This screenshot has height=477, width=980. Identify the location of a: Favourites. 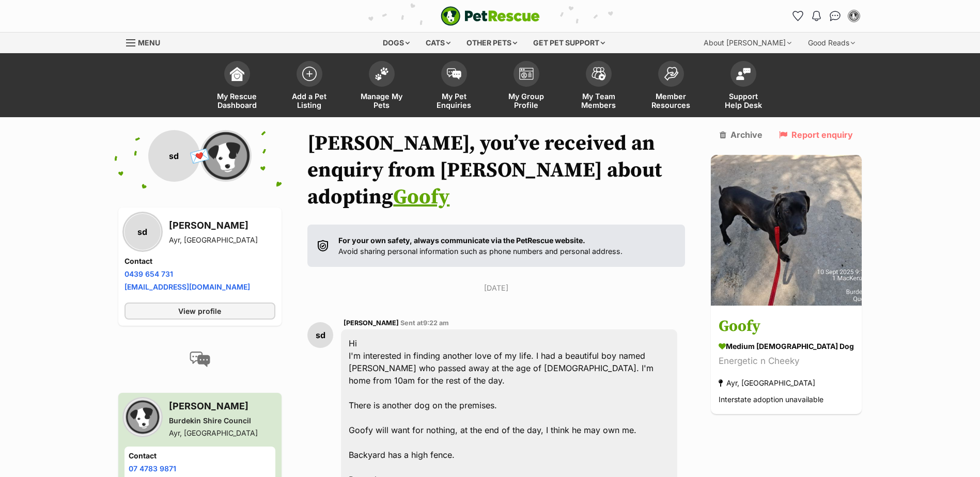
(798, 16).